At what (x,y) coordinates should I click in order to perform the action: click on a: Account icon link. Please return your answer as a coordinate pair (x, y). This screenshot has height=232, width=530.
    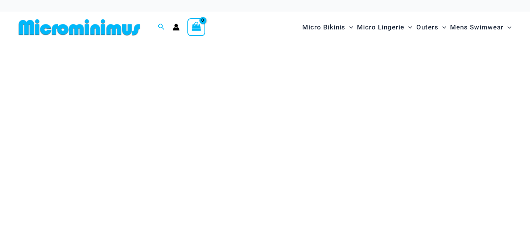
    Looking at the image, I should click on (176, 27).